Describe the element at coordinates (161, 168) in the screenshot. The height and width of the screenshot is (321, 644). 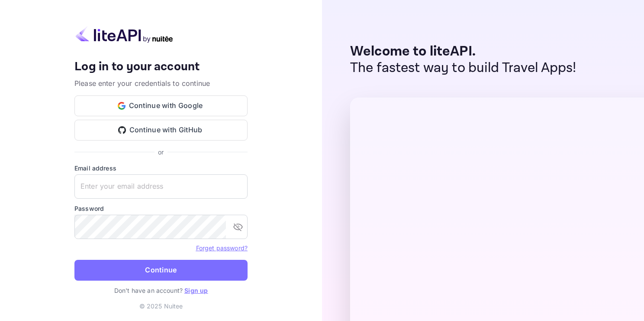
I see `label: Email address` at that location.